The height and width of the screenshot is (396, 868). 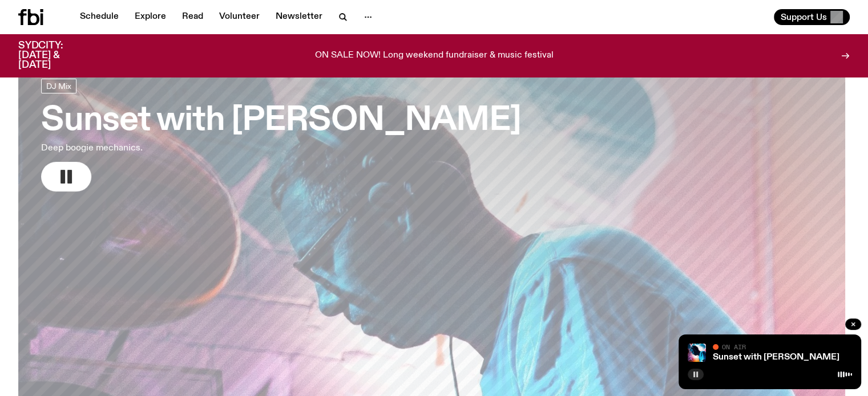 What do you see at coordinates (58, 86) in the screenshot?
I see `span: DJ Mix` at bounding box center [58, 86].